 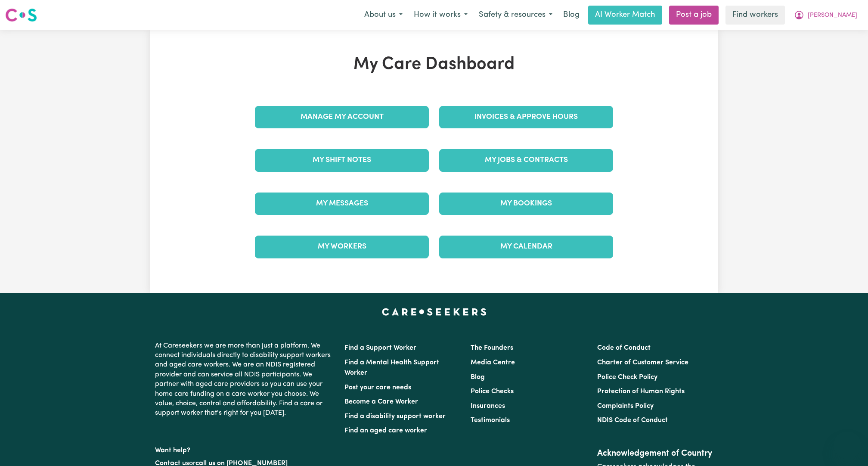 I want to click on a: Insurances, so click(x=488, y=406).